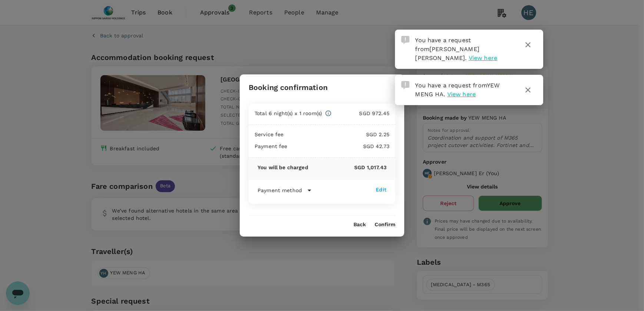 This screenshot has height=311, width=644. I want to click on p: SGD 972.45, so click(360, 113).